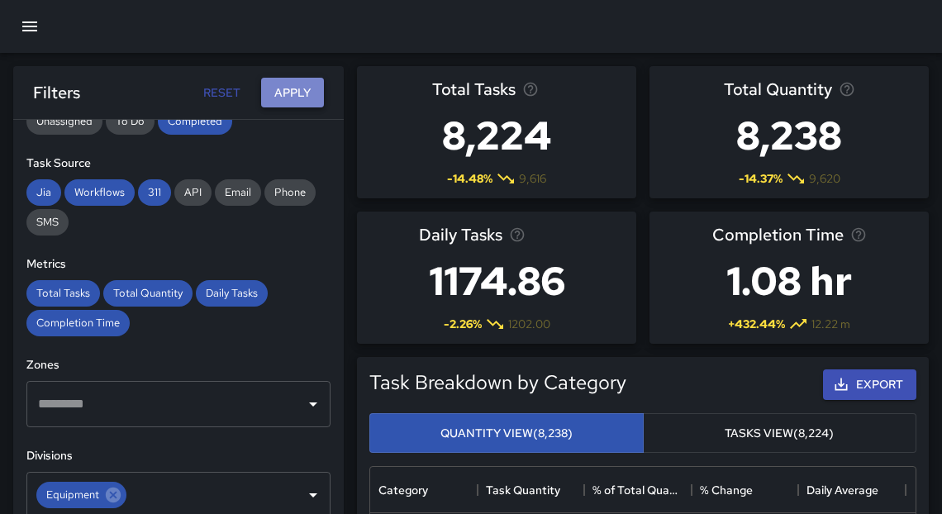 Image resolution: width=942 pixels, height=514 pixels. What do you see at coordinates (497, 281) in the screenshot?
I see `h3: 1174.86` at bounding box center [497, 281].